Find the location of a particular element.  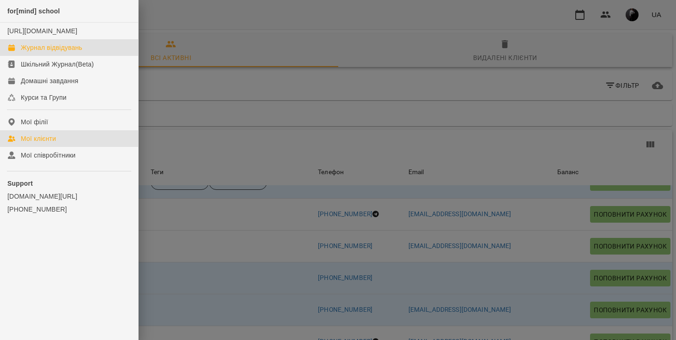

div: Мої клієнти is located at coordinates (38, 139).